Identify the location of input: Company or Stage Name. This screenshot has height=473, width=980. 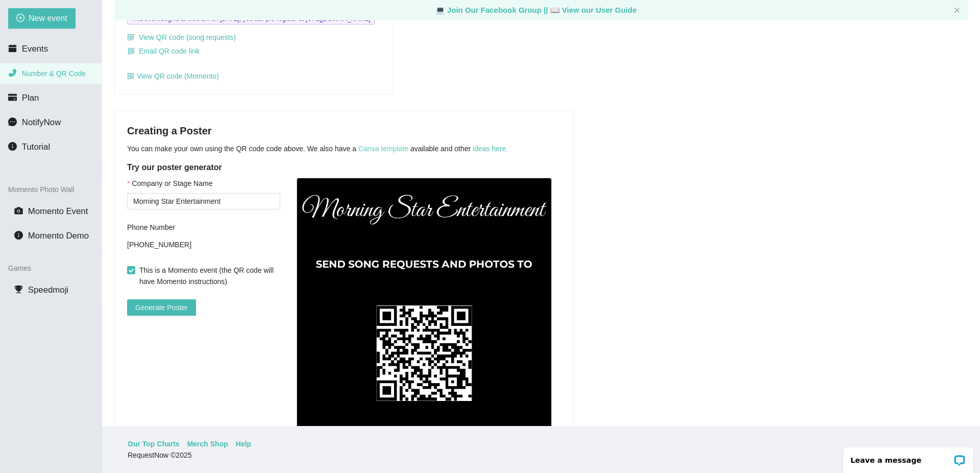
(204, 201).